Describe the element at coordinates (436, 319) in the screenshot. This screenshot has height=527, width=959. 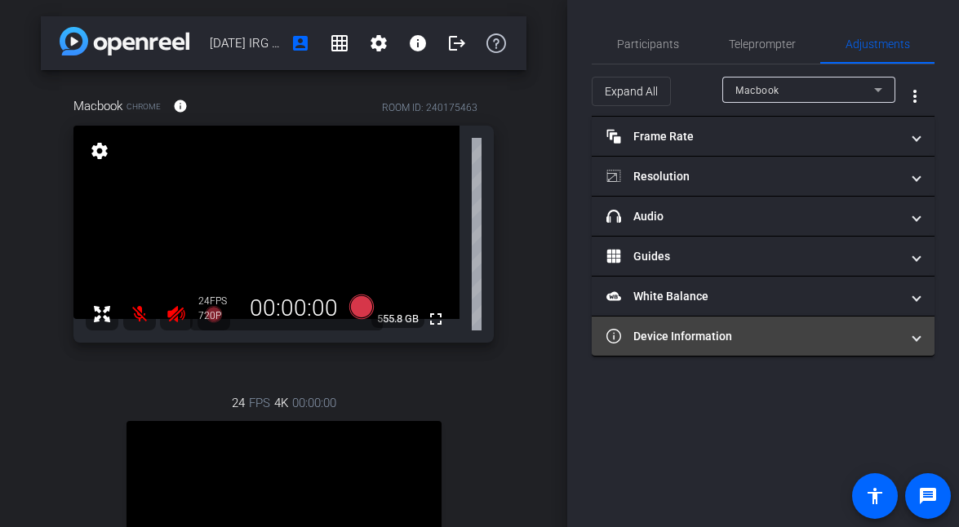
I see `mat-icon: fullscreen` at that location.